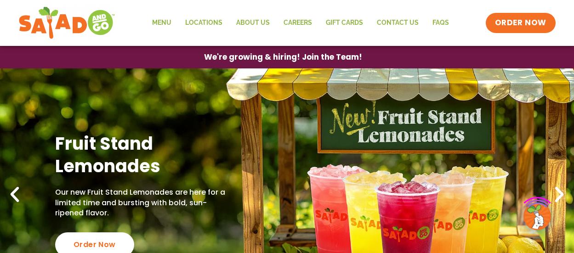  What do you see at coordinates (560, 195) in the screenshot?
I see `div: Next slide` at bounding box center [560, 195].